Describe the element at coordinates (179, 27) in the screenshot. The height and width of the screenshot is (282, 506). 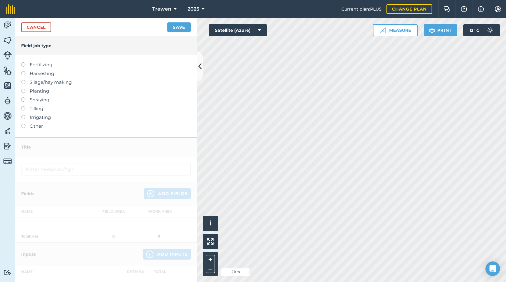
I see `button: Save` at that location.